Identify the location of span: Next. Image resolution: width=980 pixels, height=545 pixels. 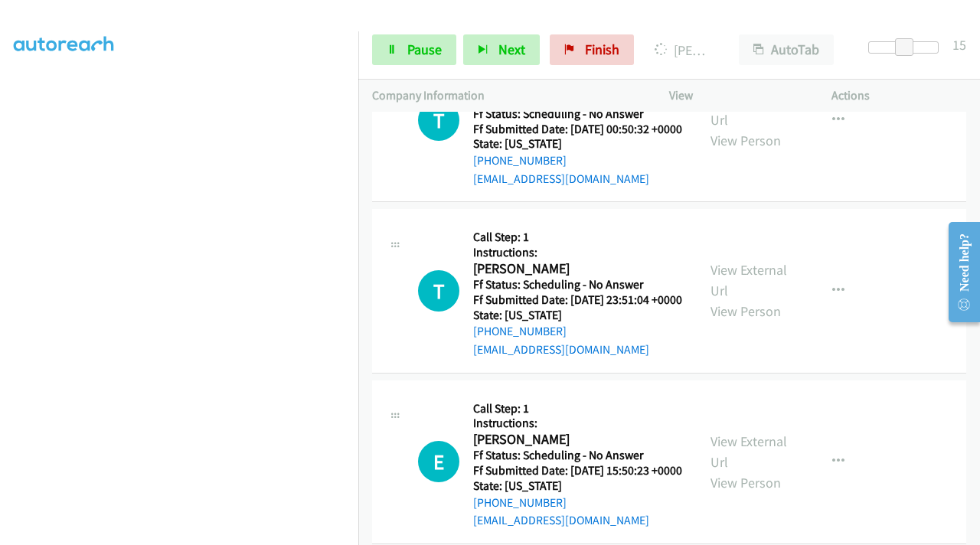
(512, 49).